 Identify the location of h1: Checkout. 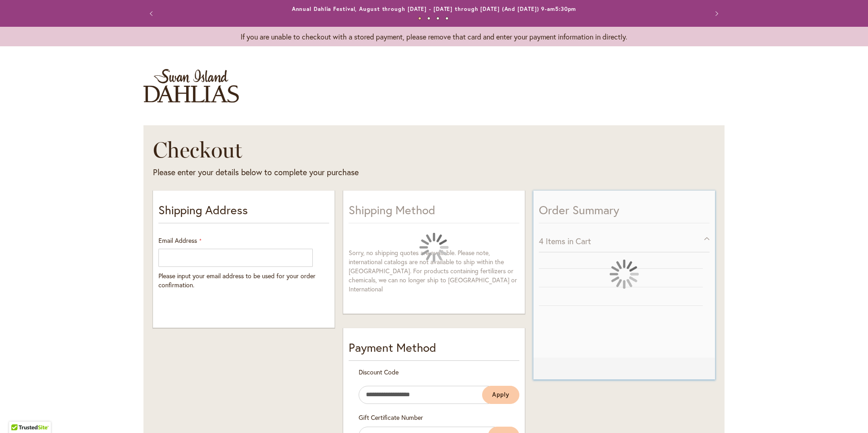
(352, 150).